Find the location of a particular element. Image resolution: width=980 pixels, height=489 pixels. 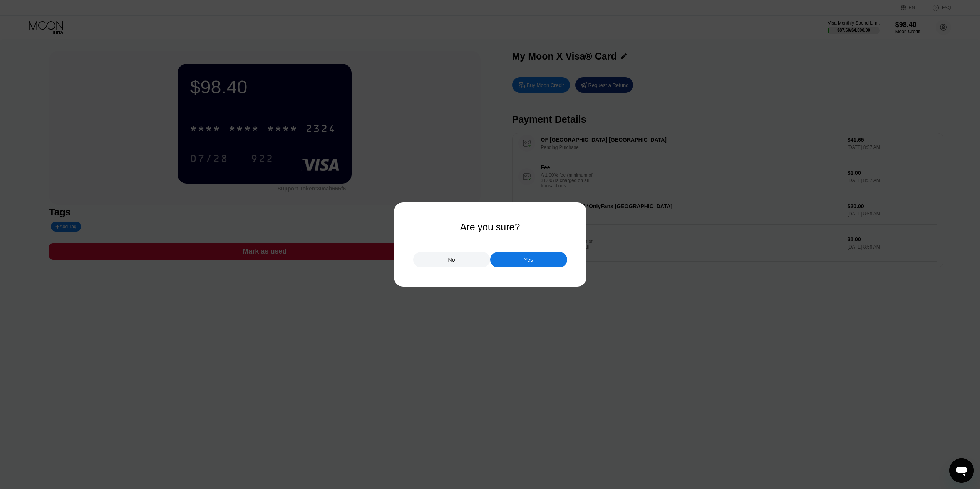

div: No is located at coordinates (452, 260).